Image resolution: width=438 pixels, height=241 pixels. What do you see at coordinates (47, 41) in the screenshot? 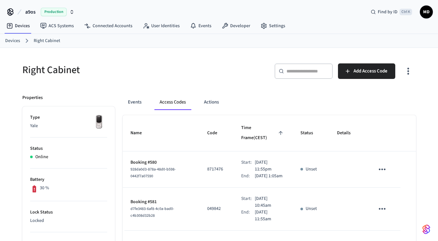
I see `a: Right Cabinet` at bounding box center [47, 41].